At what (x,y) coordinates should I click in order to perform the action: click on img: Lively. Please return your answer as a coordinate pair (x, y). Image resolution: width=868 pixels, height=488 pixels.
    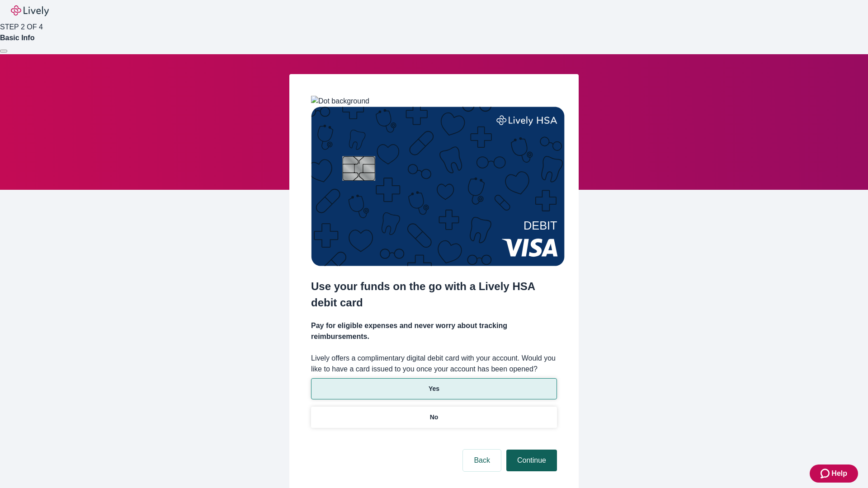
    Looking at the image, I should click on (30, 11).